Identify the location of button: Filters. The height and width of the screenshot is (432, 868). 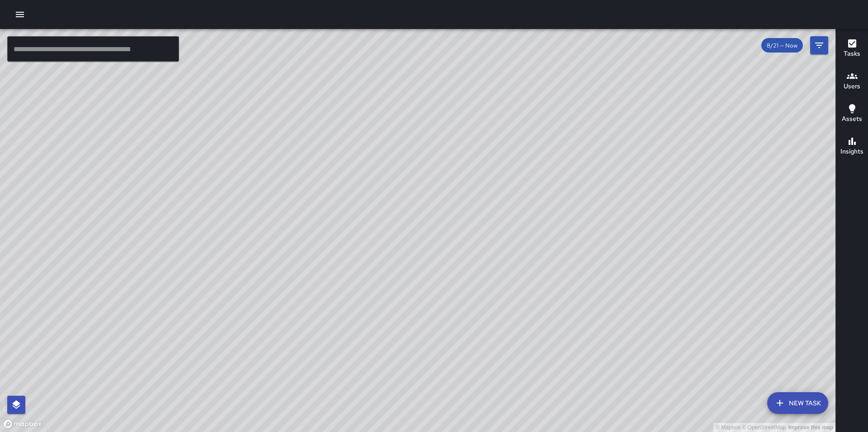
(820, 45).